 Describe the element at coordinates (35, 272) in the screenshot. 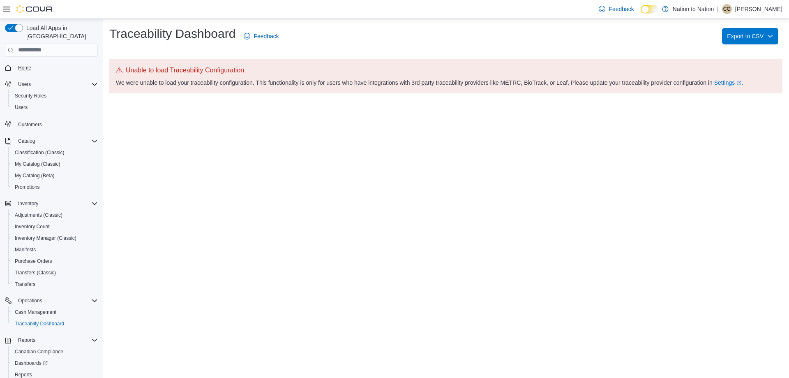

I see `a: Transfers (Classic)` at that location.